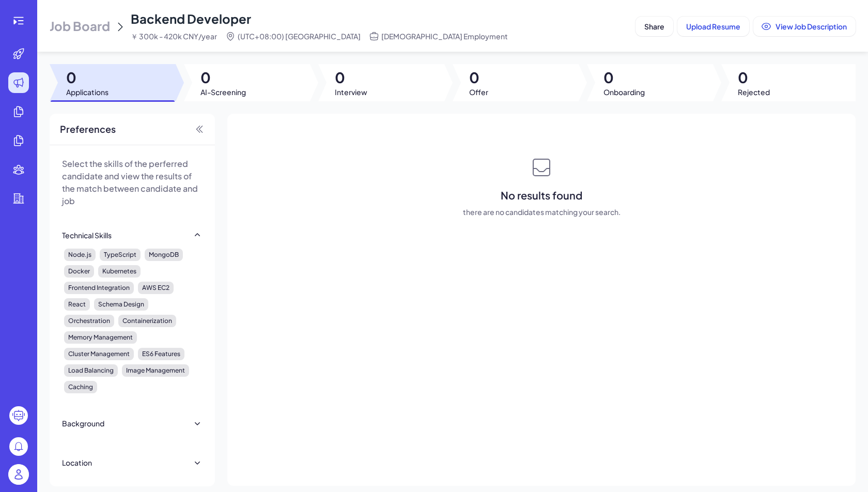  Describe the element at coordinates (88, 92) in the screenshot. I see `span: Applications` at that location.